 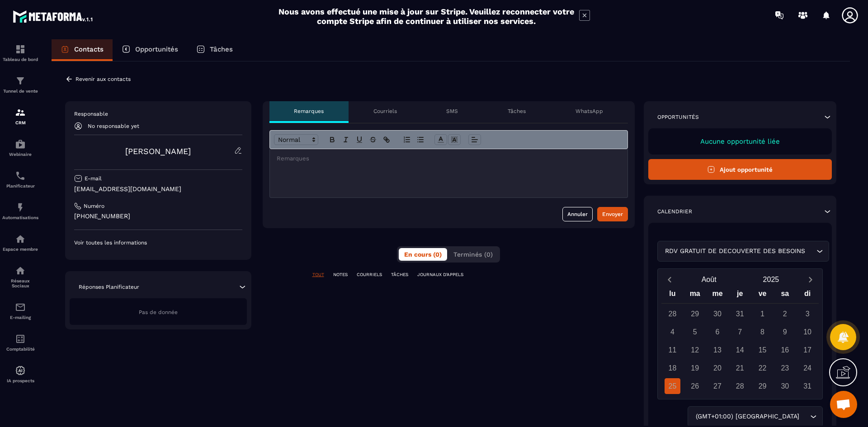 What do you see at coordinates (740, 314) in the screenshot?
I see `div: 31` at bounding box center [740, 314].